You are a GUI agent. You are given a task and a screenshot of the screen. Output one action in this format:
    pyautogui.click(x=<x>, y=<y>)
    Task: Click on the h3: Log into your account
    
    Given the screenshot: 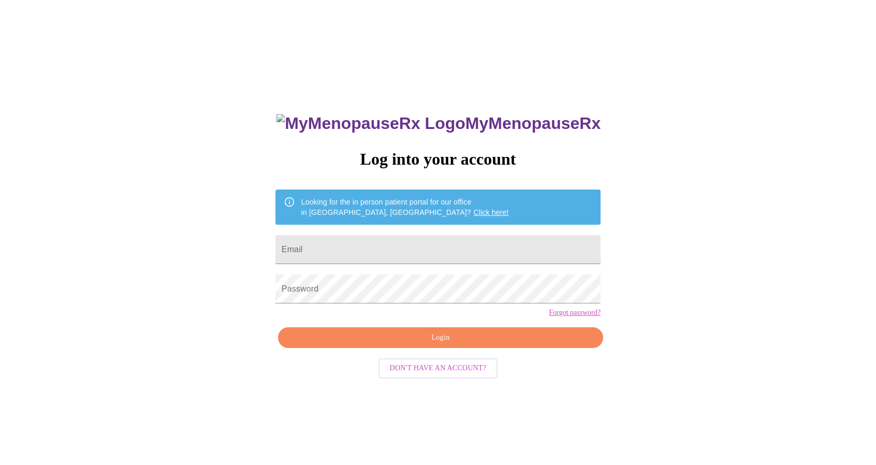 What is the action you would take?
    pyautogui.click(x=438, y=159)
    